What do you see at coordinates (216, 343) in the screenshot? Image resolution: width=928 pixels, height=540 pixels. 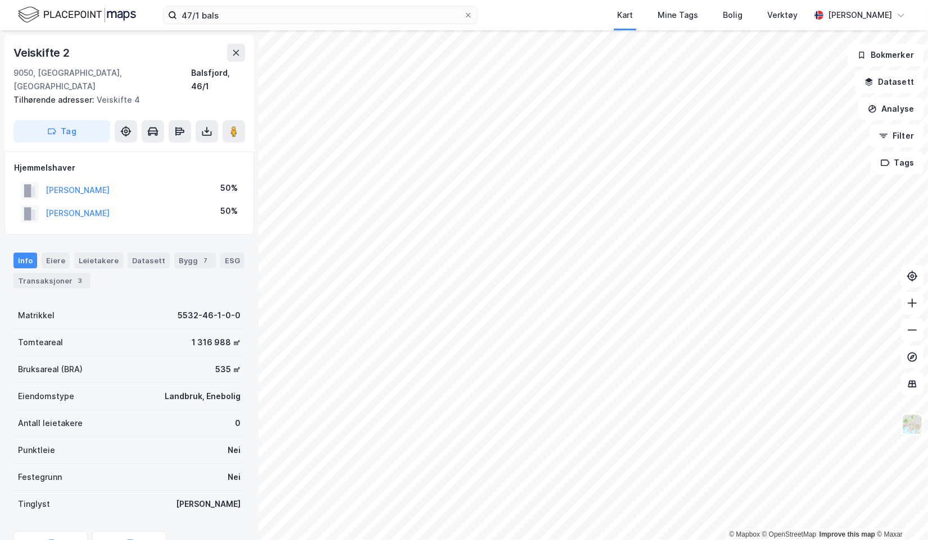 I see `div: 1 316 988 ㎡` at bounding box center [216, 343].